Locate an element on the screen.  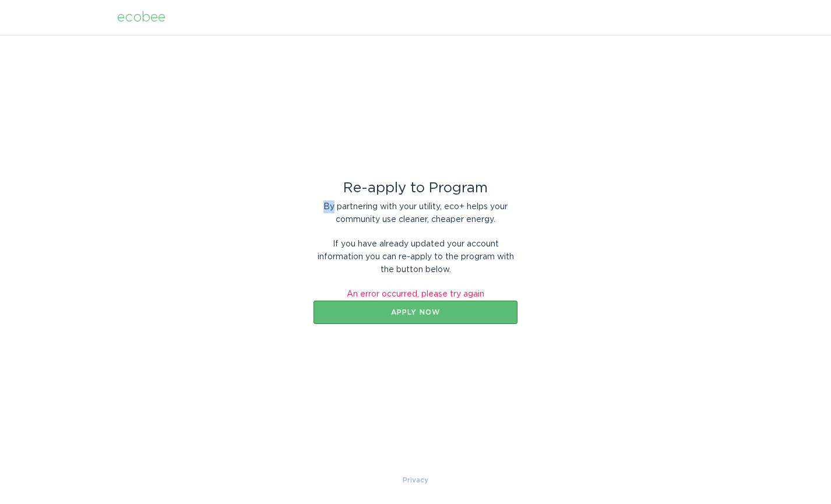
div: An error occurred, please try again is located at coordinates (416, 294).